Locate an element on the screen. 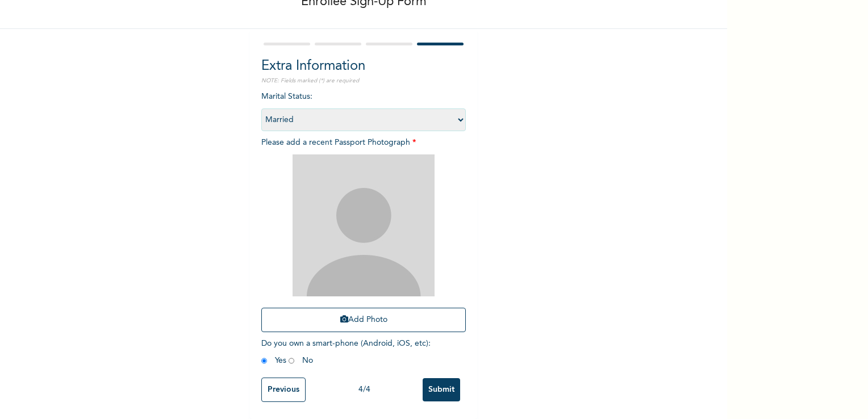 This screenshot has height=419, width=868. span: Do you own a smart-phone (Android, iOS, etc) : Yes No is located at coordinates (346, 352).